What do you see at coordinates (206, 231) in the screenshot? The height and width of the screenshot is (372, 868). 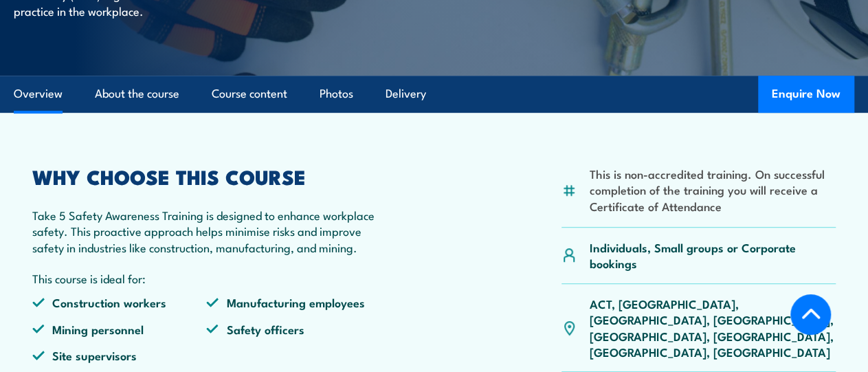 I see `p: Take 5 Safety Awareness Training is designed to enhance workplace safety. This proactive approach...` at bounding box center [206, 231].